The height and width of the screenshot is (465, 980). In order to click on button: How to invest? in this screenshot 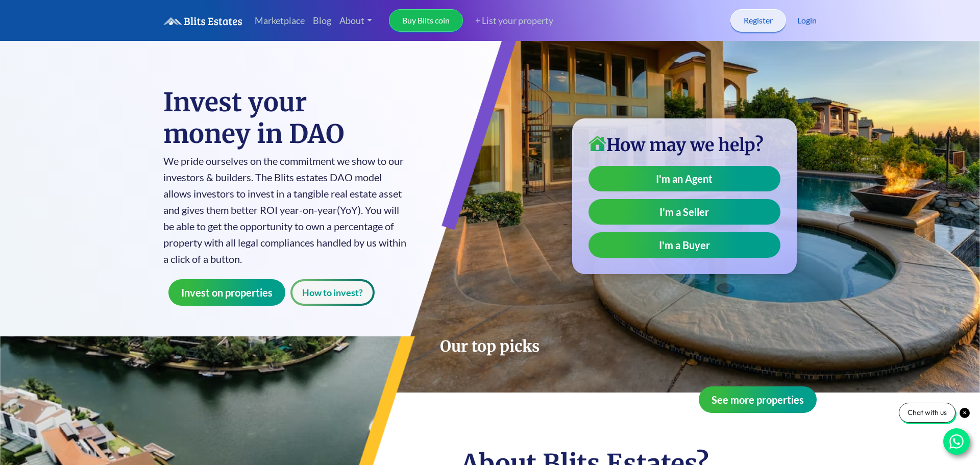, I will do `click(332, 292)`.